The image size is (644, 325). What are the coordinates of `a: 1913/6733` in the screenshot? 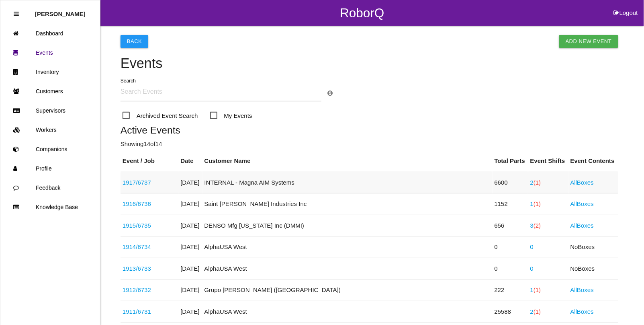 It's located at (136, 269).